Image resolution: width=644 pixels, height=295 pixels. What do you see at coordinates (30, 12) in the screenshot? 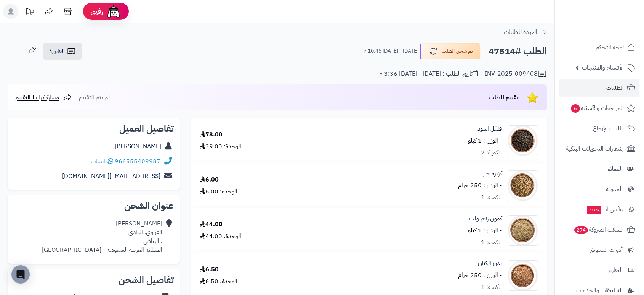
I see `a: تحديثات المنصة` at bounding box center [30, 12].